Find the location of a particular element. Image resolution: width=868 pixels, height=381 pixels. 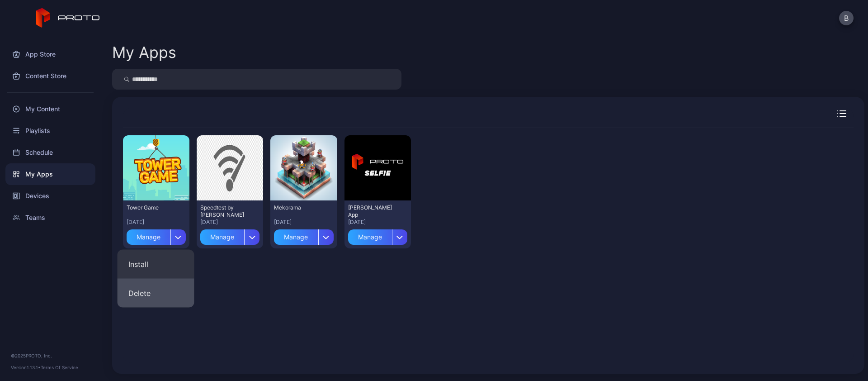

a: Terms Of Service is located at coordinates (59, 367).